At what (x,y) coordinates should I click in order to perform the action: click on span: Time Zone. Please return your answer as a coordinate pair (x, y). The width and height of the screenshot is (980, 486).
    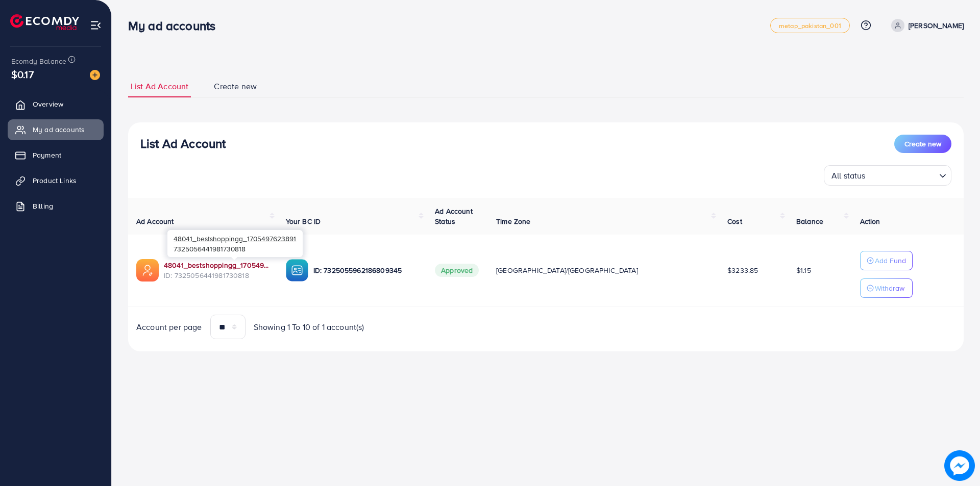
    Looking at the image, I should click on (513, 221).